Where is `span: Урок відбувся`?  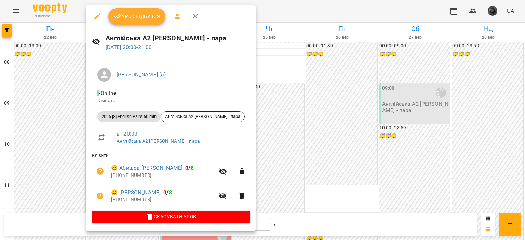
span: Урок відбувся is located at coordinates (137, 16).